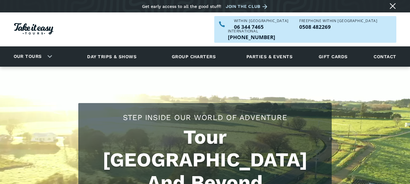 Image resolution: width=410 pixels, height=184 pixels. I want to click on div: Our tours, so click(32, 56).